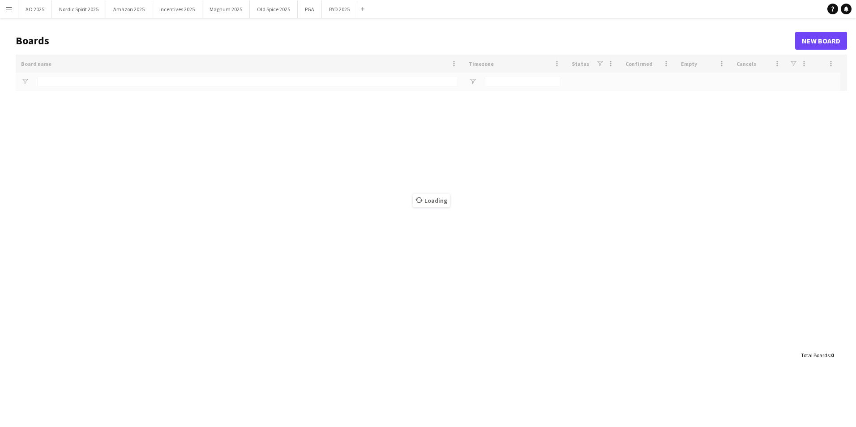 The height and width of the screenshot is (427, 856). I want to click on span: 0, so click(833, 355).